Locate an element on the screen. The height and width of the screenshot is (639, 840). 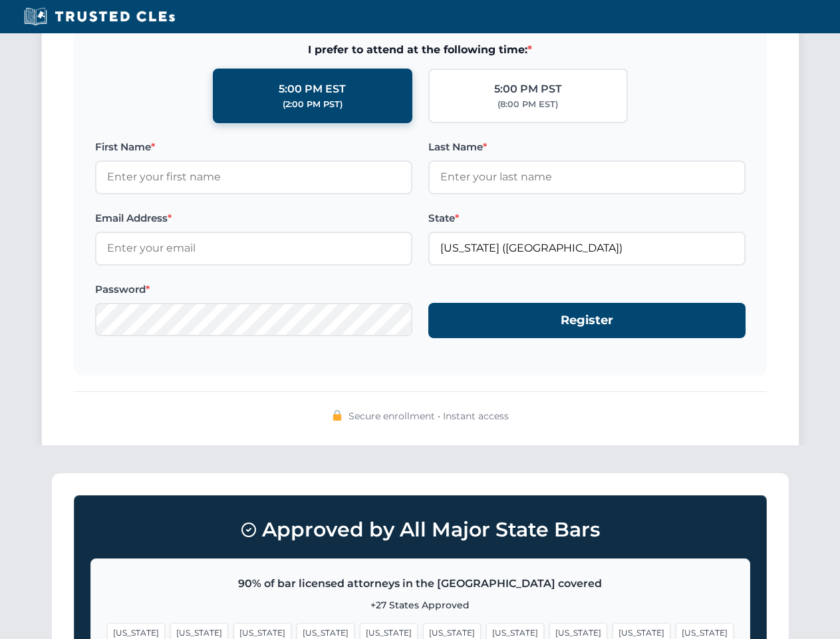
div: 5:00 PM EST is located at coordinates (312, 89).